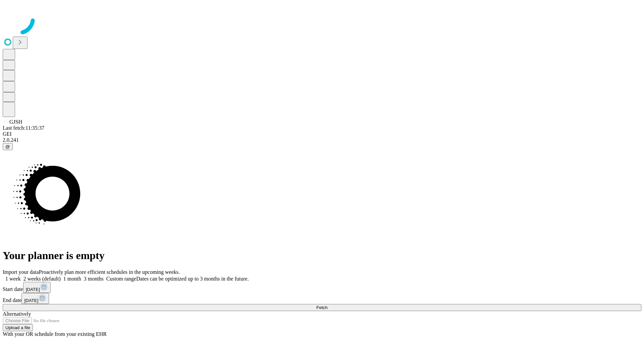 This screenshot has width=644, height=362. I want to click on span: Custom range, so click(121, 278).